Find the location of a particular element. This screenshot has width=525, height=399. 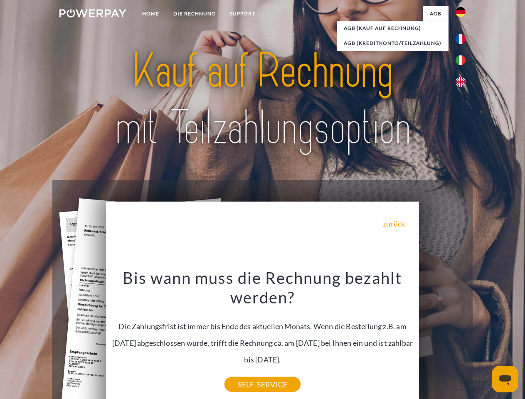

h3: Bis wann muss die Rechnung bezahlt werden? is located at coordinates (263, 288).